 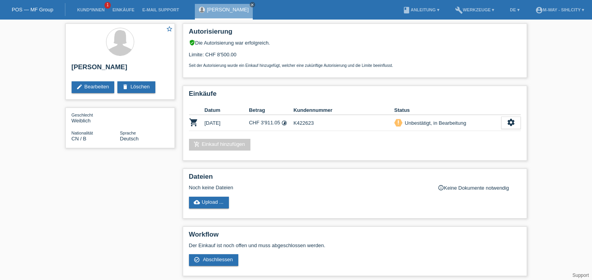 What do you see at coordinates (227, 110) in the screenshot?
I see `th: Datum` at bounding box center [227, 110].